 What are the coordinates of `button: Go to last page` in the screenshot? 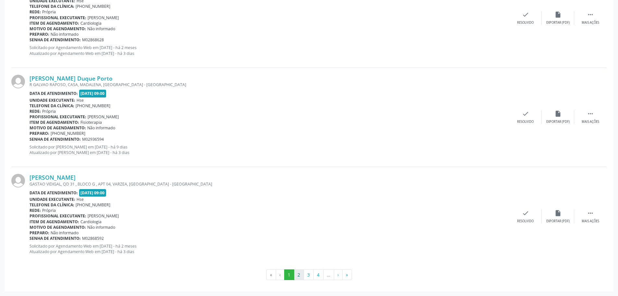 It's located at (347, 275).